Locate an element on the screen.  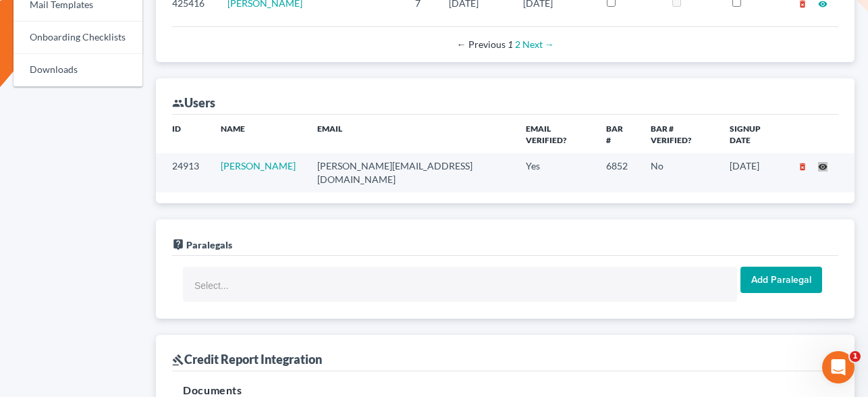
td: Yes is located at coordinates (555, 172).